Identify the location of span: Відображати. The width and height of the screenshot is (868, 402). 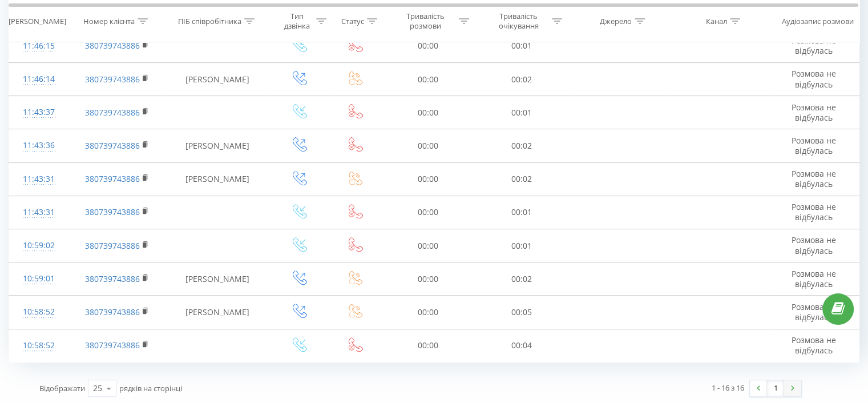
(62, 388).